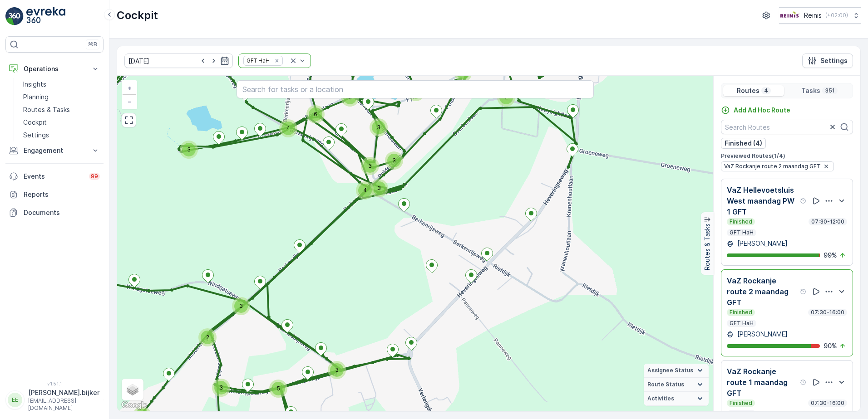 The width and height of the screenshot is (868, 419). I want to click on a: Events99, so click(55, 176).